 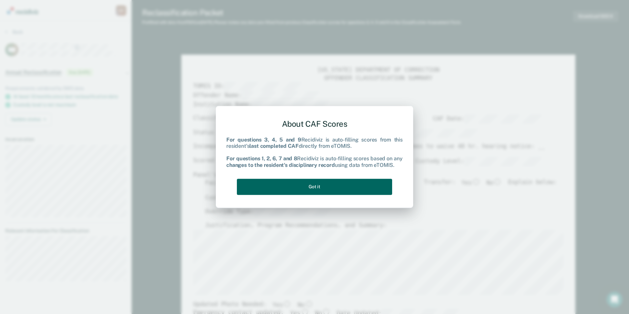 I want to click on b: For questions 1, 2, 6, 7 and 8, so click(x=262, y=159).